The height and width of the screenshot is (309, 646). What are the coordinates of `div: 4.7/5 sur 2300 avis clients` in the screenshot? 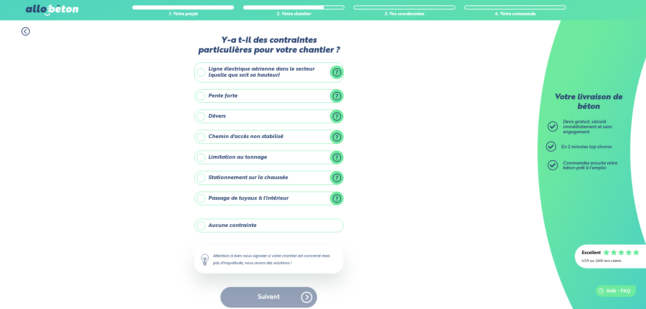 It's located at (610, 261).